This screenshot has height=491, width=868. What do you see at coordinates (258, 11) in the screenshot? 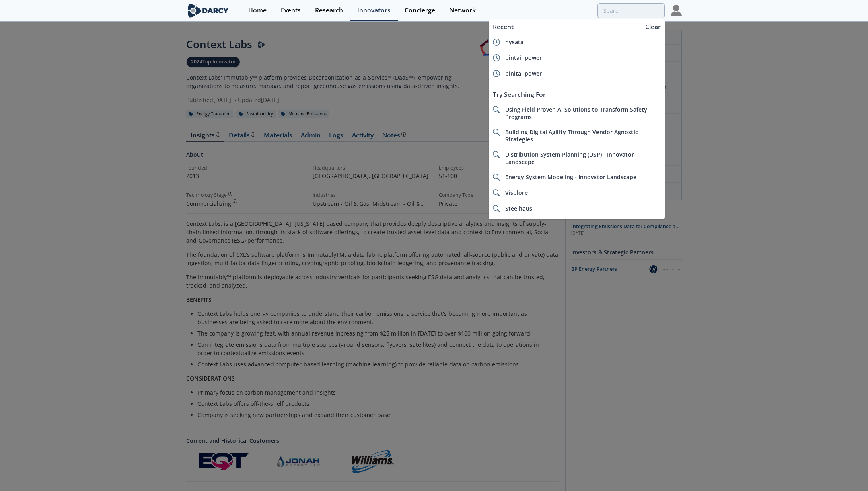
I see `div: Home` at bounding box center [258, 11].